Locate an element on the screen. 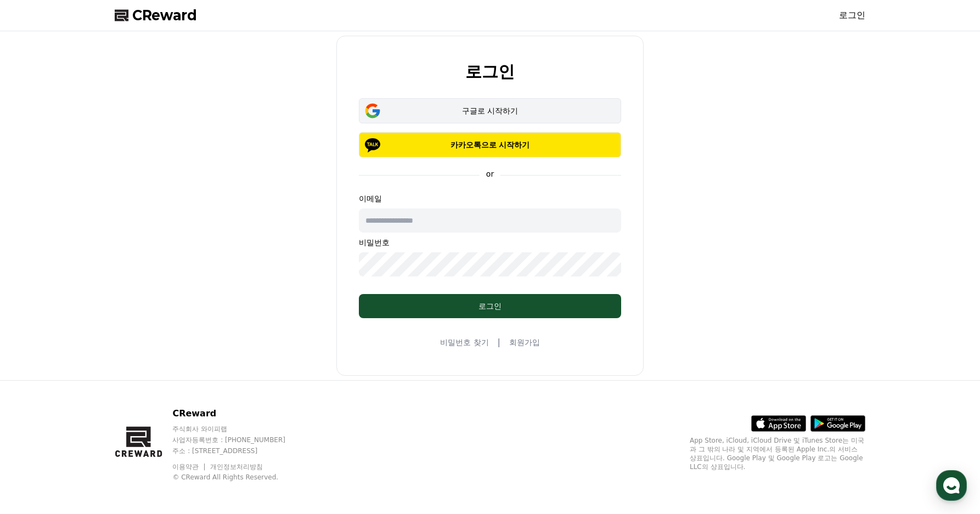  a: 비밀번호 찾기 is located at coordinates (464, 342).